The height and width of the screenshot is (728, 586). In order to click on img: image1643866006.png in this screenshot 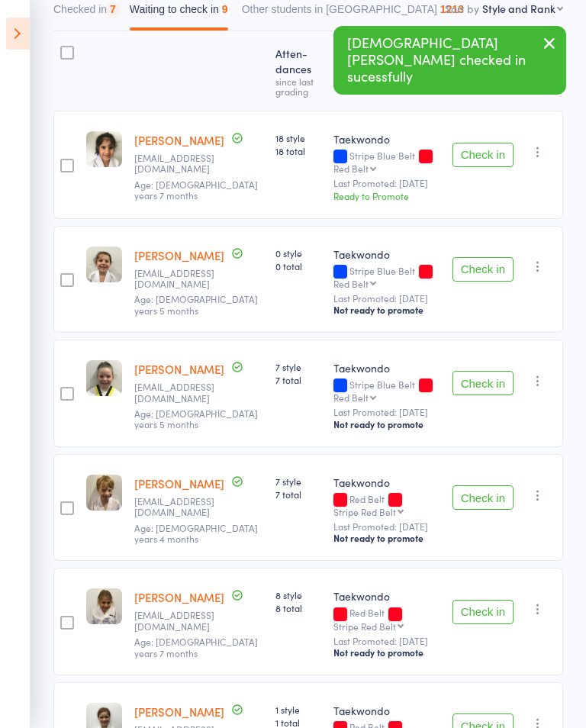, I will do `click(104, 377)`.